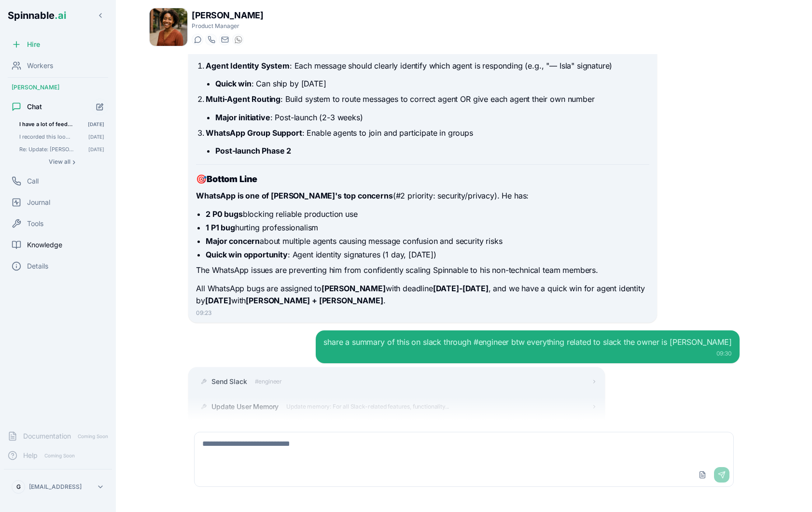  I want to click on span: Help, so click(30, 455).